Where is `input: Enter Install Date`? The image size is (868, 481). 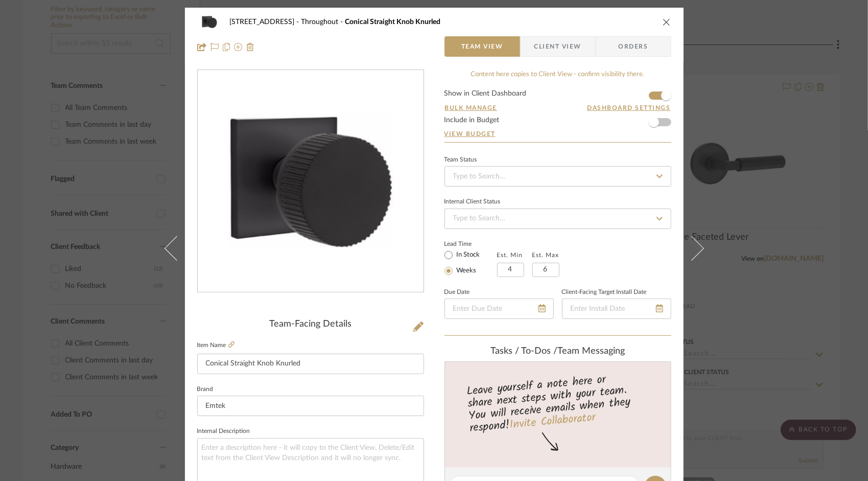 input: Enter Install Date is located at coordinates (617, 309).